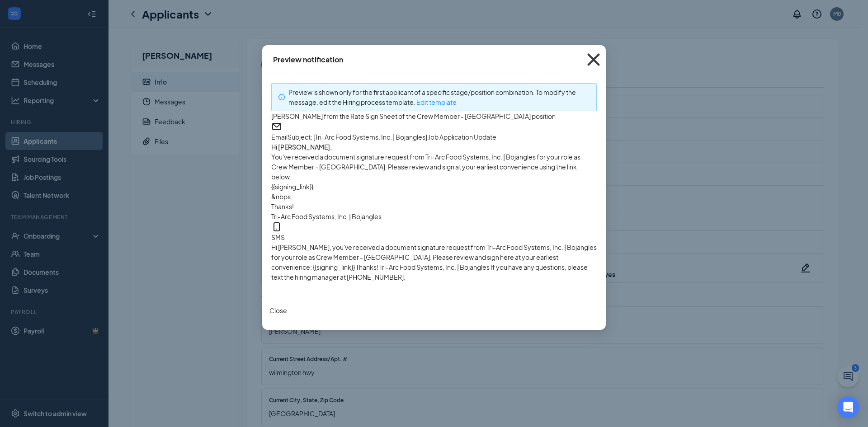 The width and height of the screenshot is (868, 427). Describe the element at coordinates (594, 60) in the screenshot. I see `svg: Cross` at that location.